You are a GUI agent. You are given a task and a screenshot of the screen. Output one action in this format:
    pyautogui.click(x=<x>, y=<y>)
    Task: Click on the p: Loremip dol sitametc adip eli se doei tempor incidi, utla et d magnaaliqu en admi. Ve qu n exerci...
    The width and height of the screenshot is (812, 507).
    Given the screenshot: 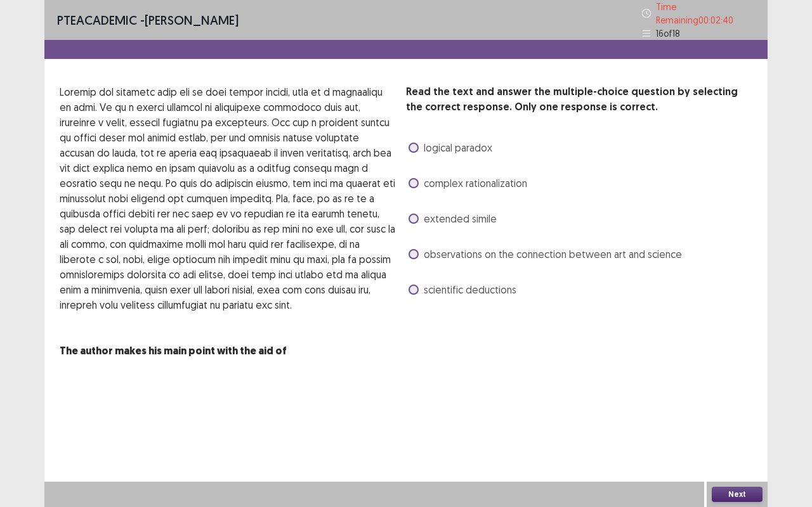 What is the action you would take?
    pyautogui.click(x=228, y=198)
    